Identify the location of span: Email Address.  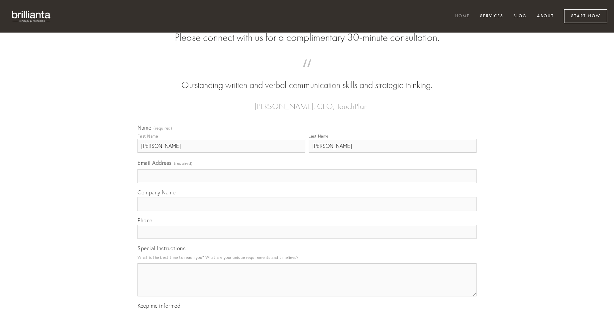
(155, 163).